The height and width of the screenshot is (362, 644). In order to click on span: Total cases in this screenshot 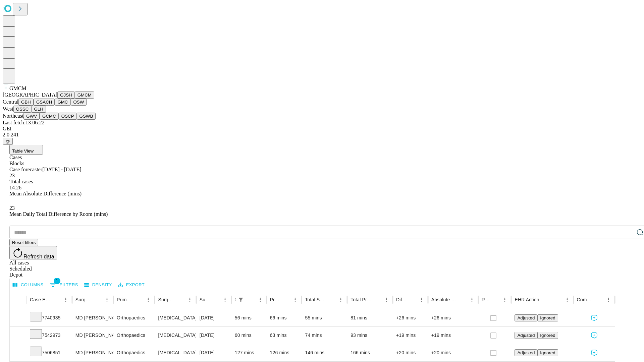, I will do `click(21, 181)`.